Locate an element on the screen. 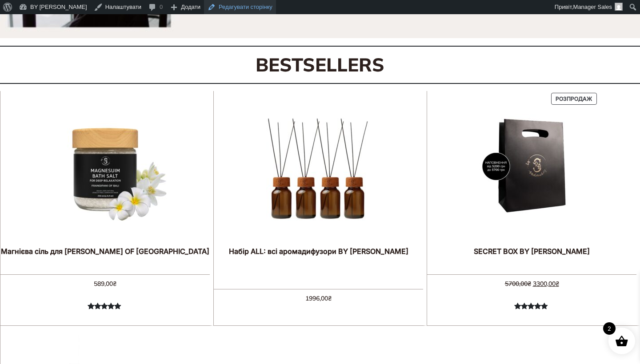 The width and height of the screenshot is (640, 364). span: 589,00 is located at coordinates (105, 284).